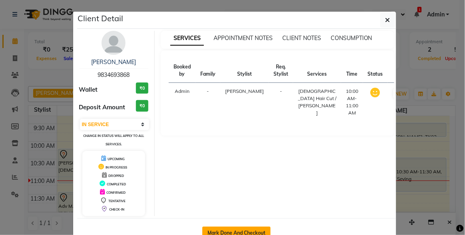 This screenshot has height=235, width=465. What do you see at coordinates (281, 70) in the screenshot?
I see `th: Req. Stylist` at bounding box center [281, 70].